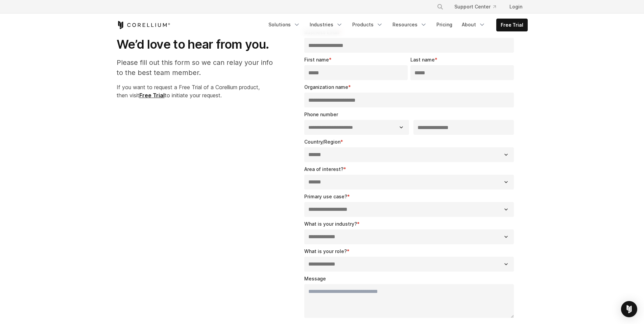 The width and height of the screenshot is (644, 324). I want to click on span: First name, so click(316, 59).